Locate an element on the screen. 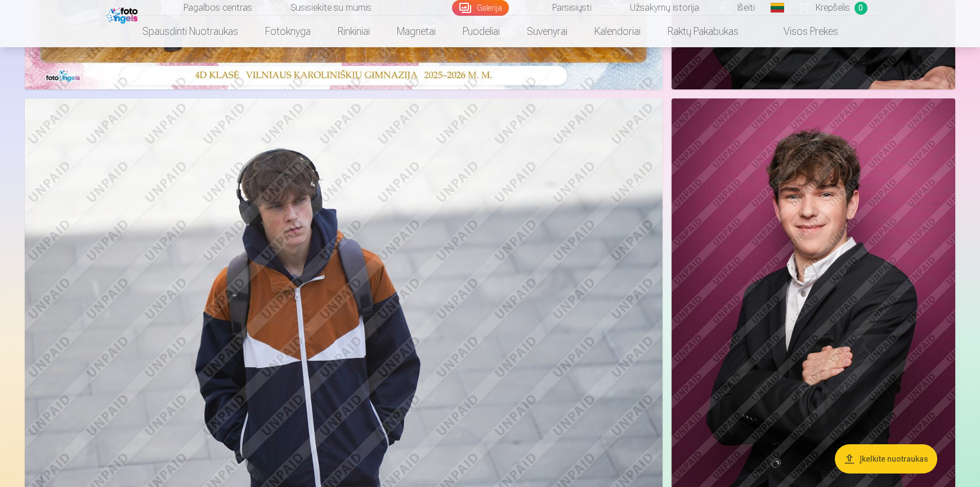 The image size is (980, 487). a: Spausdinti nuotraukas is located at coordinates (190, 32).